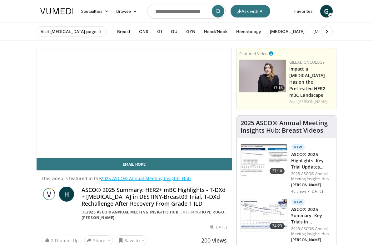 The height and width of the screenshot is (245, 373). Describe the element at coordinates (187, 11) in the screenshot. I see `input: Search topics, interventions` at that location.